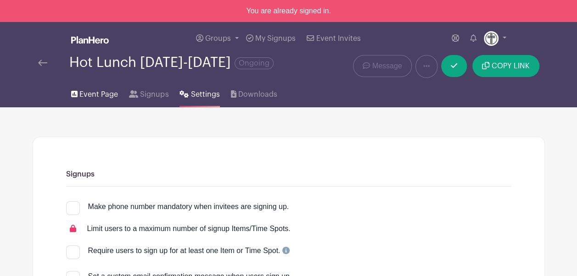 The height and width of the screenshot is (276, 577). What do you see at coordinates (154, 94) in the screenshot?
I see `span: Signups` at bounding box center [154, 94].